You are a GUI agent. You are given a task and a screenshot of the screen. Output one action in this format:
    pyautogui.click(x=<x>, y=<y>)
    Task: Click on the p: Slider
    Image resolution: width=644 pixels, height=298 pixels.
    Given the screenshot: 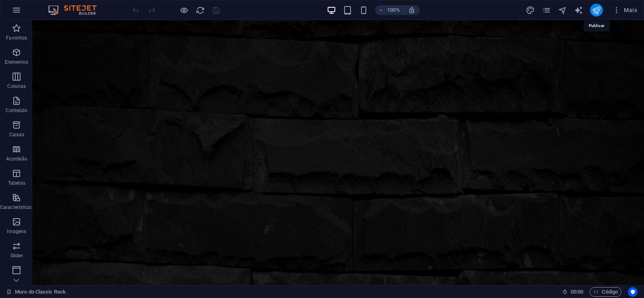 What is the action you would take?
    pyautogui.click(x=16, y=255)
    